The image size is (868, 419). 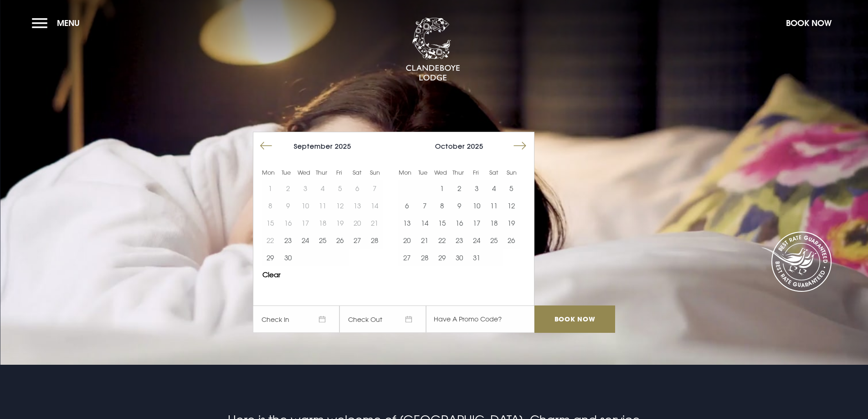 I want to click on button: 31, so click(x=477, y=258).